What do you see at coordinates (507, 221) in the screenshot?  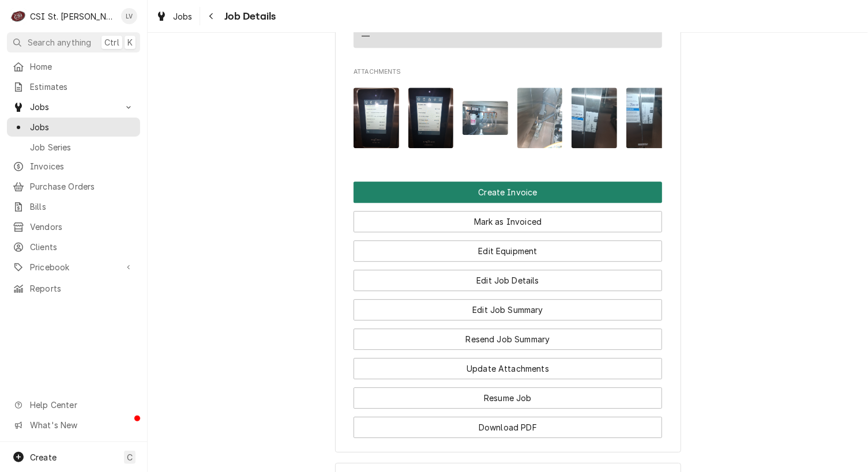 I see `button: Mark as Invoiced` at bounding box center [507, 221].